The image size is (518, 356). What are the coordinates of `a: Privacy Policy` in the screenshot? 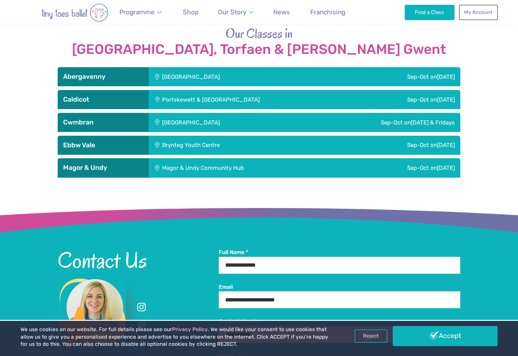 It's located at (190, 330).